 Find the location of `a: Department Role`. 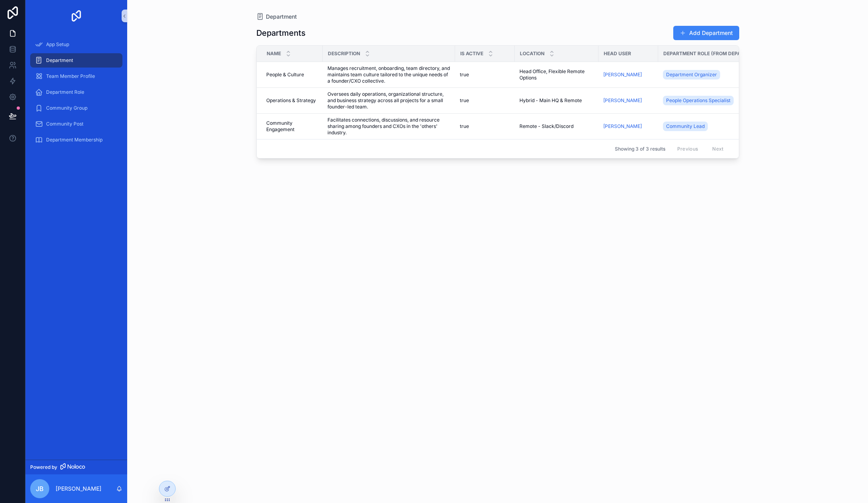

a: Department Role is located at coordinates (76, 92).